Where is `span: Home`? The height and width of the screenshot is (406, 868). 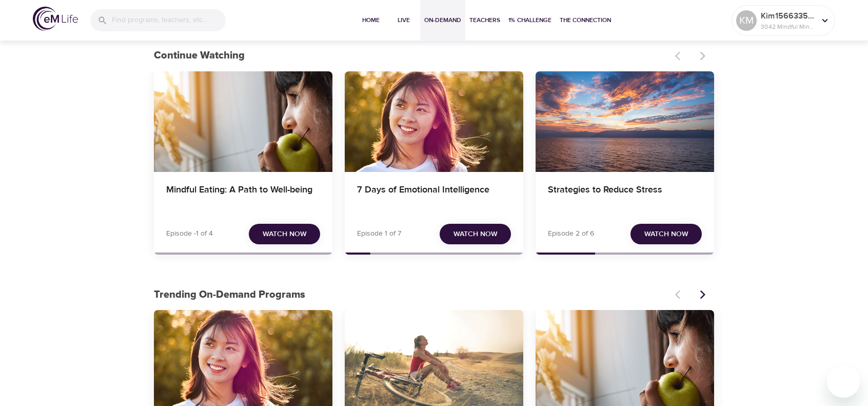
span: Home is located at coordinates (371, 20).